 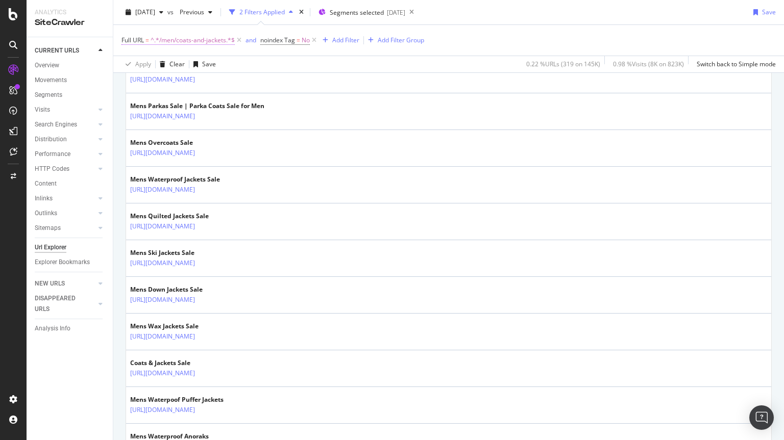 What do you see at coordinates (250, 40) in the screenshot?
I see `div: and` at bounding box center [250, 40].